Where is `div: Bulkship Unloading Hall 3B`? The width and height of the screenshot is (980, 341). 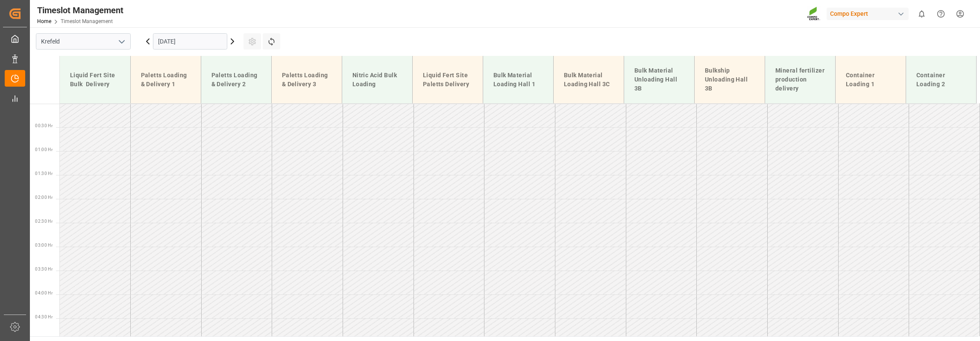 div: Bulkship Unloading Hall 3B is located at coordinates (730, 80).